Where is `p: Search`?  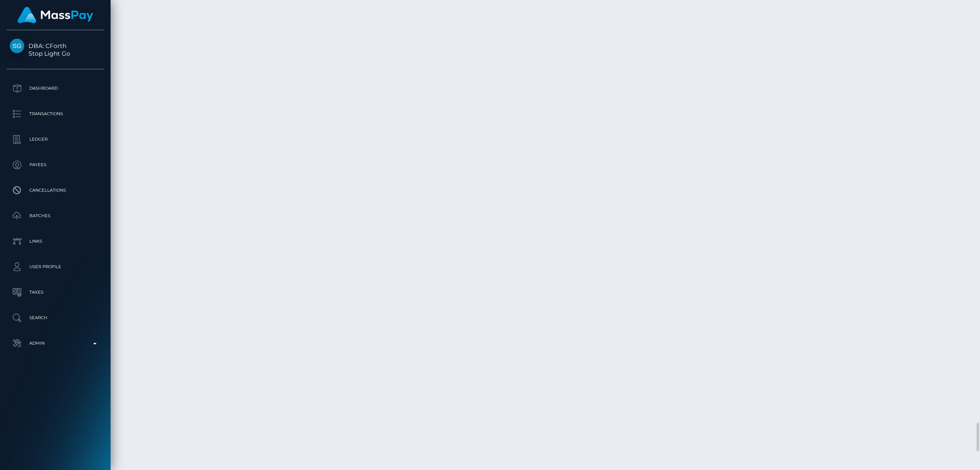 p: Search is located at coordinates (55, 318).